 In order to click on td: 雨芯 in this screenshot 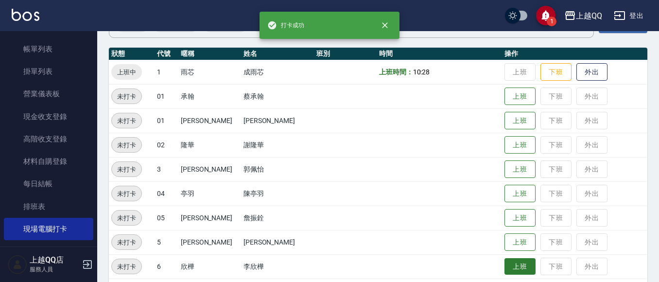, I will do `click(209, 72)`.